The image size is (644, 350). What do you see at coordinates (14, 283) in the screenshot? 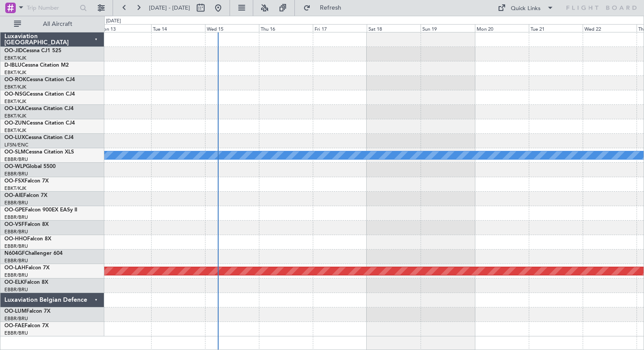
I see `span: OO-ELK` at bounding box center [14, 283].